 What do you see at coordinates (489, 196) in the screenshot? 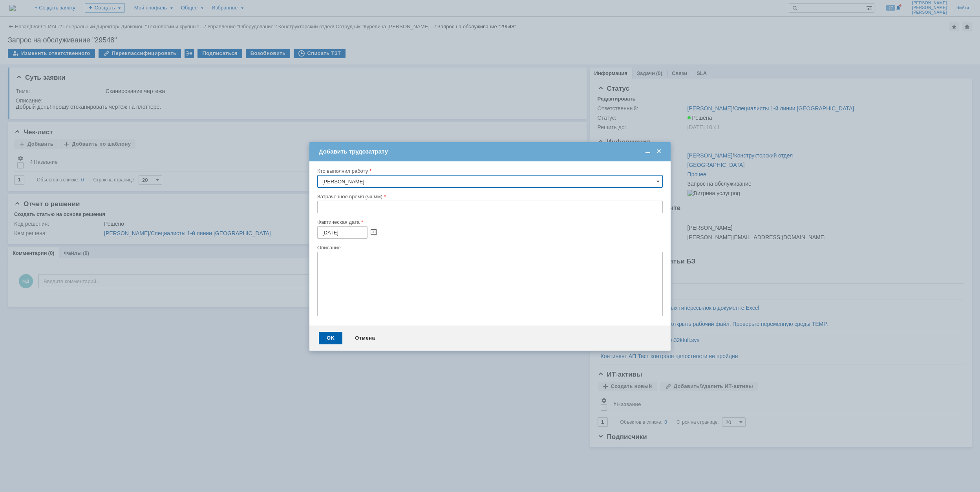
I see `div: Затраченное время (чч:мм)` at bounding box center [489, 196].